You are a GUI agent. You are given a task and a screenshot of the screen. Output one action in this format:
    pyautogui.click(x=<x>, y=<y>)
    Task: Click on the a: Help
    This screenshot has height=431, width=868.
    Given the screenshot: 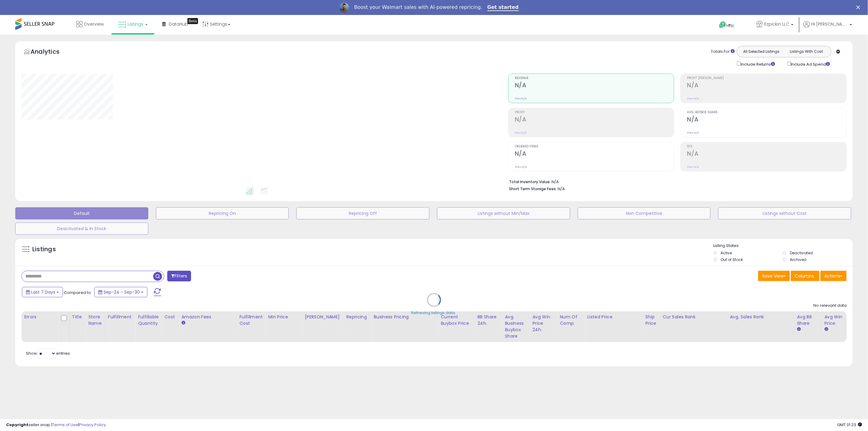 What is the action you would take?
    pyautogui.click(x=731, y=26)
    